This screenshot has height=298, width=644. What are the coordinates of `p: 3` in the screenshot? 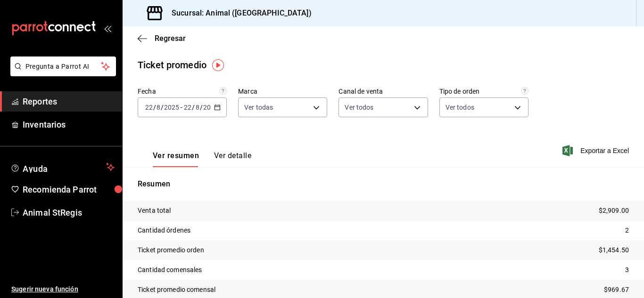 It's located at (627, 270).